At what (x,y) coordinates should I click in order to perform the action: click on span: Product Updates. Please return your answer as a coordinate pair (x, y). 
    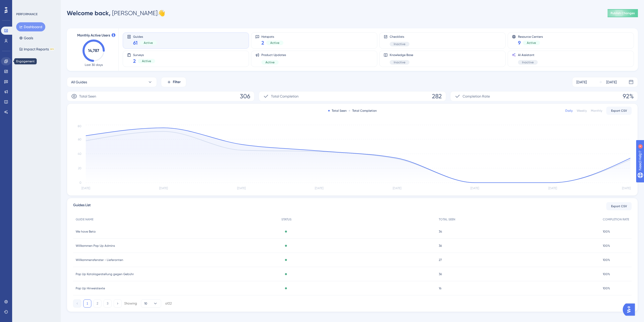
    Looking at the image, I should click on (274, 55).